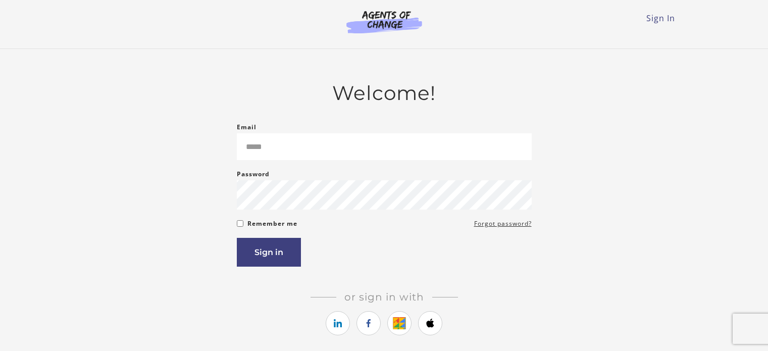 Image resolution: width=768 pixels, height=351 pixels. I want to click on img: Agents of Change Logo, so click(384, 22).